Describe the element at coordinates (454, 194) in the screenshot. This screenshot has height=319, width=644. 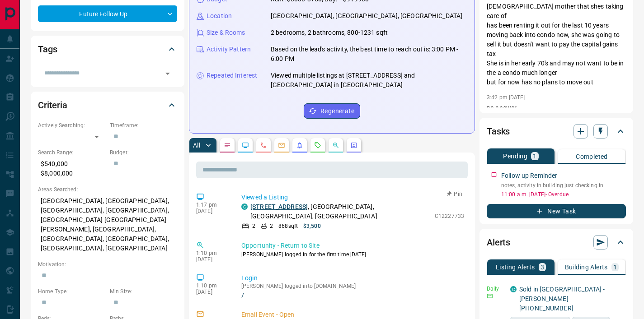
I see `button: Pin` at that location.